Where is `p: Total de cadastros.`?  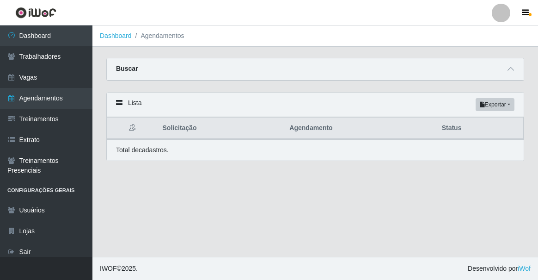 p: Total de cadastros. is located at coordinates (142, 150).